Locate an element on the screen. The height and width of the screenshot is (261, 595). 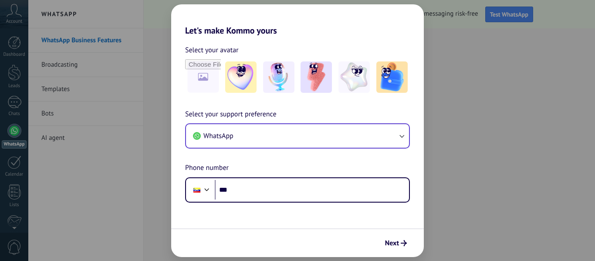
button: WhatsApp is located at coordinates (297, 136).